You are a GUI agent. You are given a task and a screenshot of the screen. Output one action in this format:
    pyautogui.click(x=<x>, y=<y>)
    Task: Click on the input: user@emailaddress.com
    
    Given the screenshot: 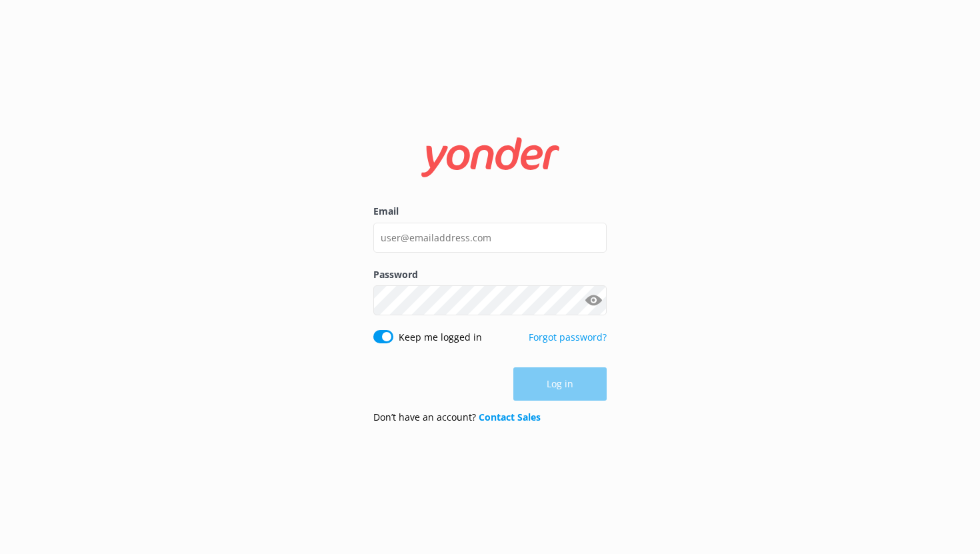 What is the action you would take?
    pyautogui.click(x=490, y=237)
    